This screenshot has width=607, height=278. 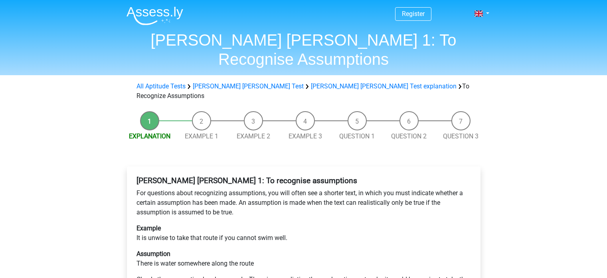 I want to click on a: Explanation, so click(x=150, y=136).